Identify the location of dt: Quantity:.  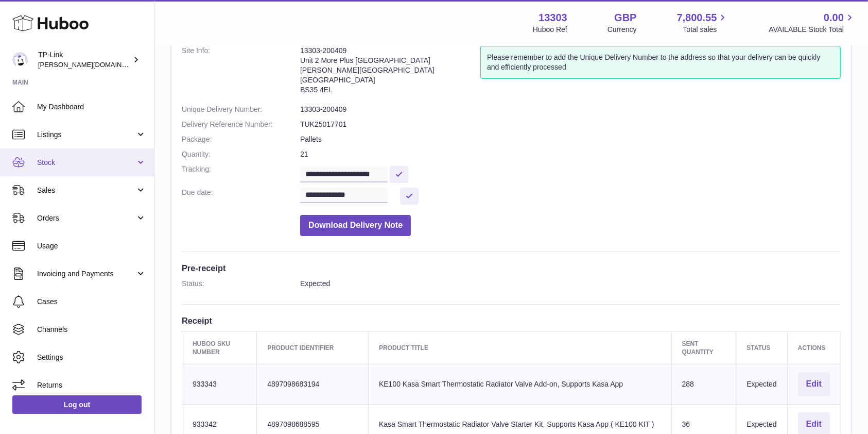
(241, 154).